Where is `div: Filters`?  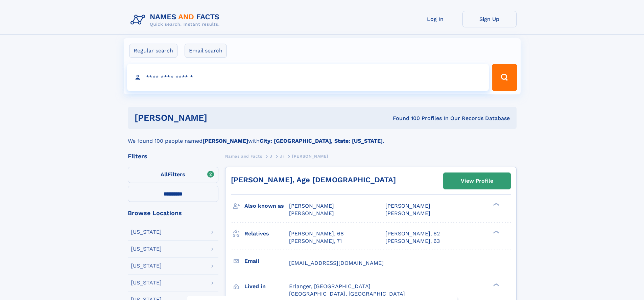 div: Filters is located at coordinates (173, 156).